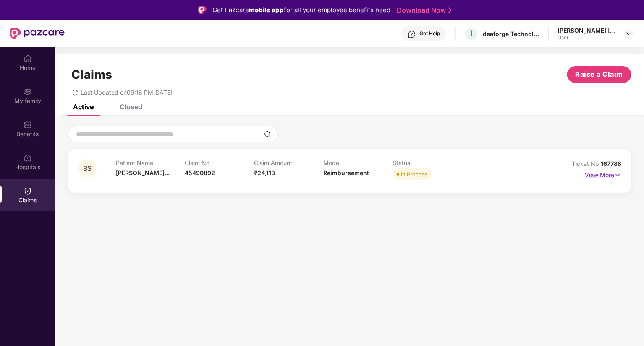 This screenshot has width=644, height=346. What do you see at coordinates (450, 10) in the screenshot?
I see `img: Stroke` at bounding box center [450, 10].